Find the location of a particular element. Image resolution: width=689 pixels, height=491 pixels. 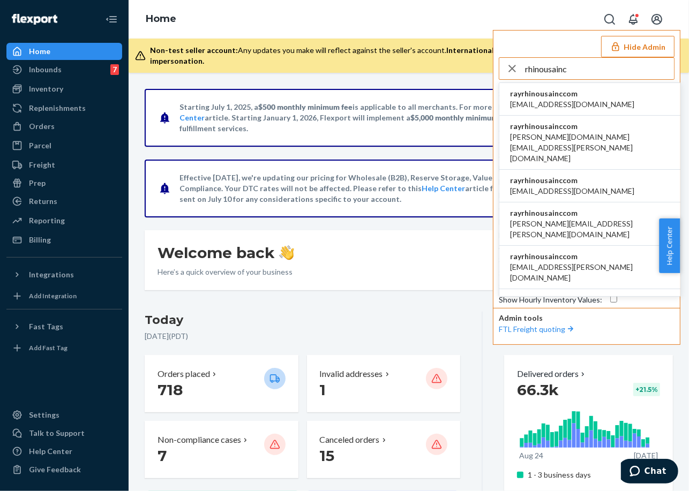

p: Starting July 1, 2025, a is applicable to all merchants. For more details, please refer to this a... is located at coordinates (408, 118).